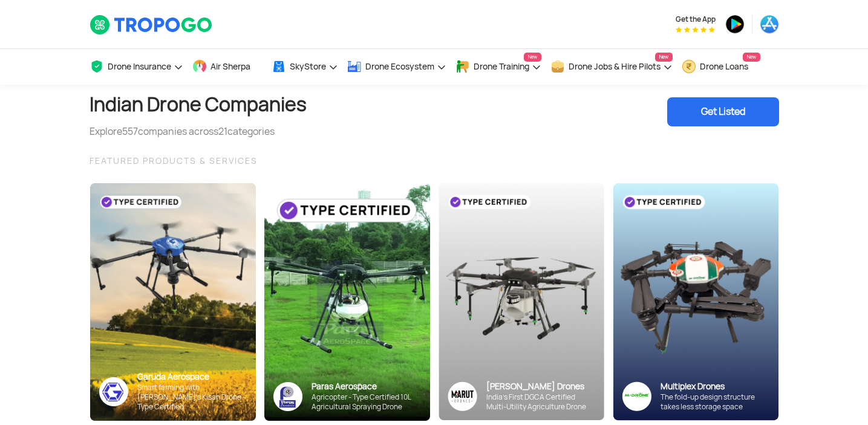 Image resolution: width=868 pixels, height=425 pixels. Describe the element at coordinates (114, 391) in the screenshot. I see `img: ic_garuda_sky.png` at that location.